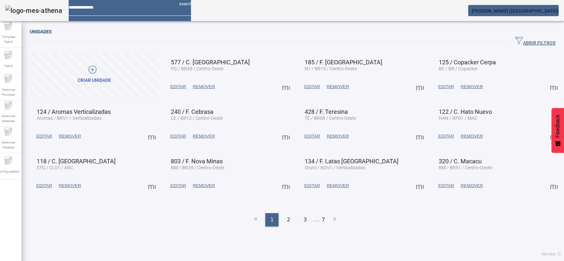  Describe the element at coordinates (41, 32) in the screenshot. I see `span: Unidades` at that location.